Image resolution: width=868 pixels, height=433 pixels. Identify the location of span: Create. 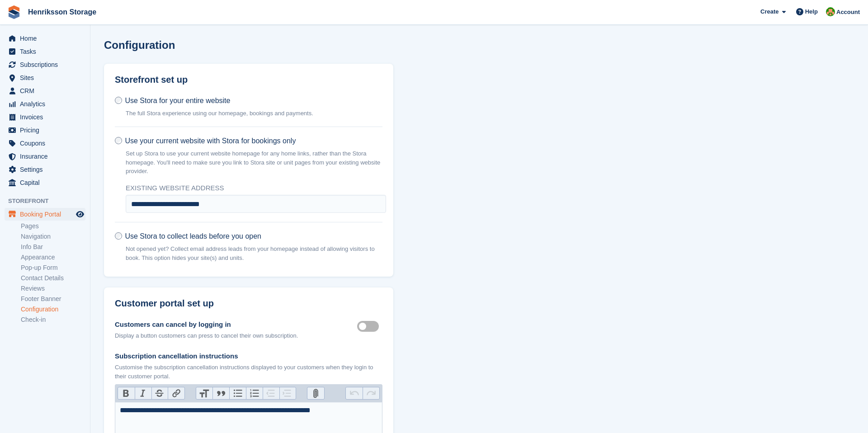
(770, 11).